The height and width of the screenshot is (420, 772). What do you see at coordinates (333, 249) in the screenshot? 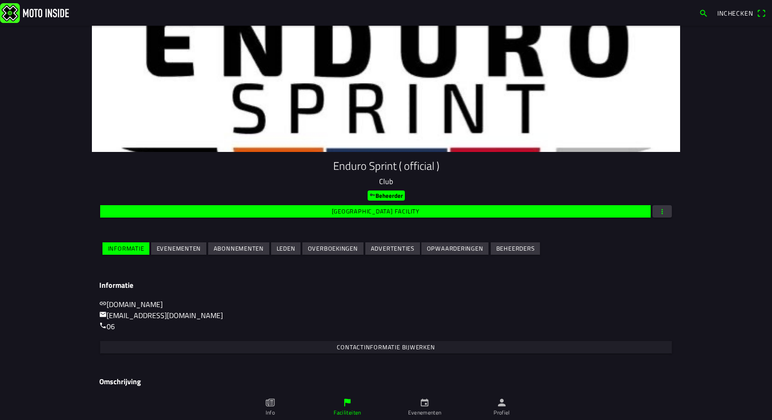
I see `ion-button: Overboekingen` at bounding box center [333, 249].